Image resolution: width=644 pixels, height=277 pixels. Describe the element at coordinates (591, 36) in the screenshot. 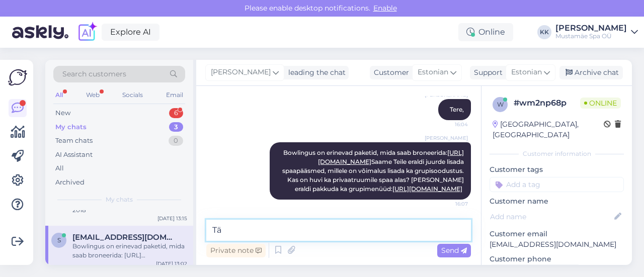

I see `div: Mustamäe Spa OÜ` at that location.